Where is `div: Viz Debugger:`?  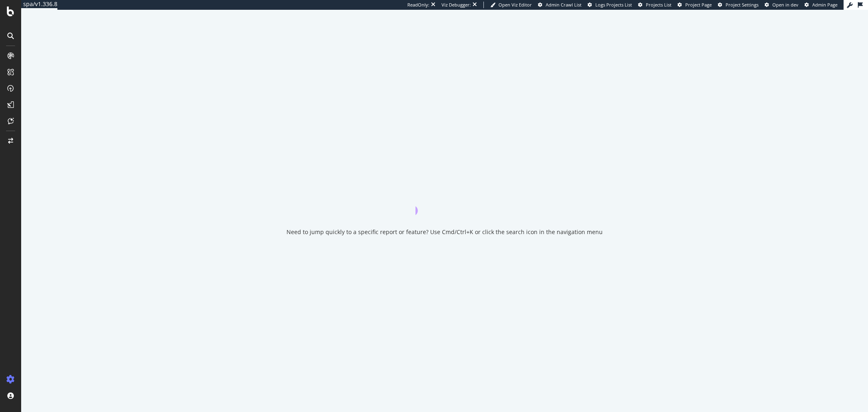 div: Viz Debugger: is located at coordinates (456, 5).